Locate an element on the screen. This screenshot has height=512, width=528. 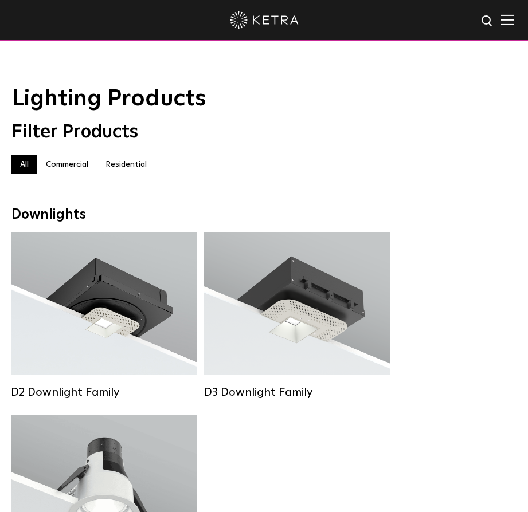
img: search icon is located at coordinates (487, 21).